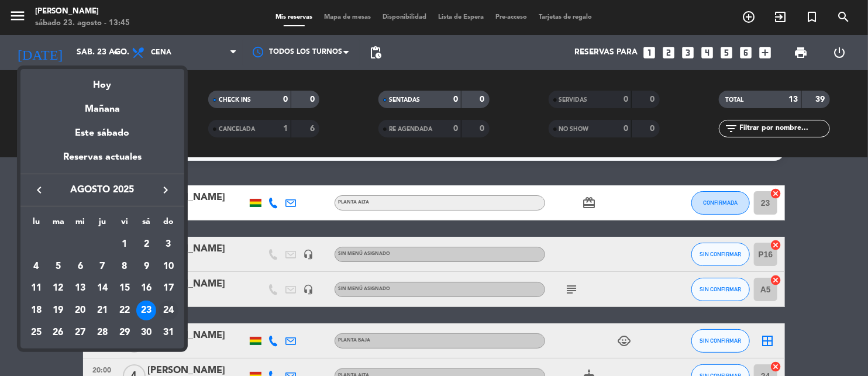  What do you see at coordinates (103, 266) in the screenshot?
I see `div: 7` at bounding box center [103, 266].